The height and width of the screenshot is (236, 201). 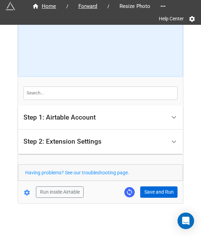 What do you see at coordinates (159, 193) in the screenshot?
I see `button: Save and Run` at bounding box center [159, 193].